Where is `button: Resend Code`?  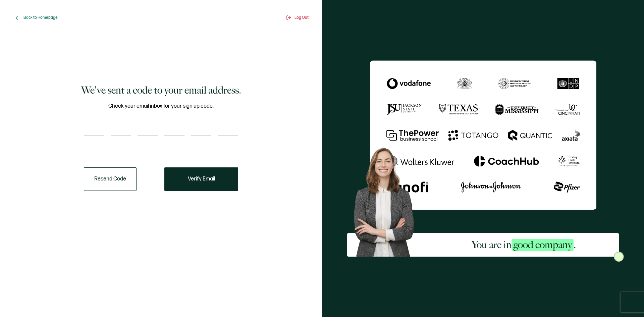
button: Resend Code is located at coordinates (110, 179).